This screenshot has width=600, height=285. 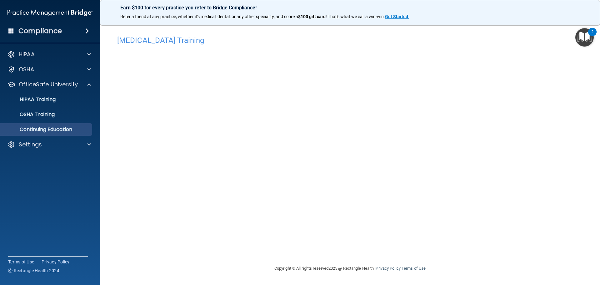 I want to click on span: Refer a friend at any practice, whether it's medical, dental, or any other speciality, and score a, so click(x=209, y=17).